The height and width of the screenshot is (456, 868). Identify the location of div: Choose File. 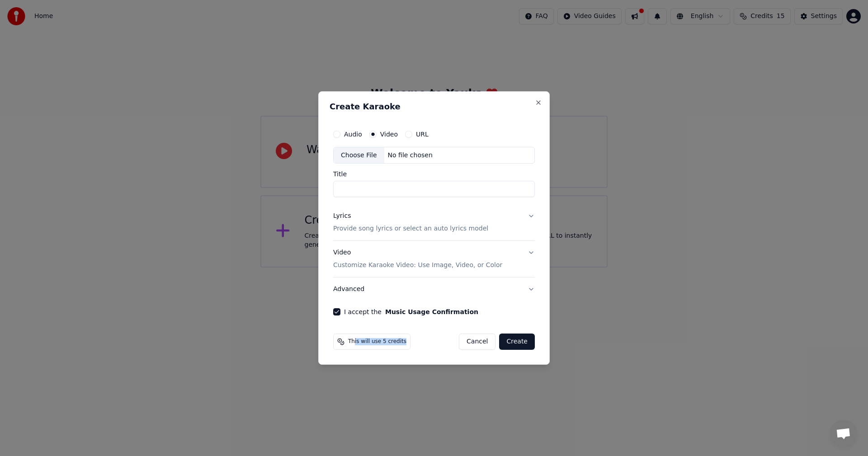
(359, 156).